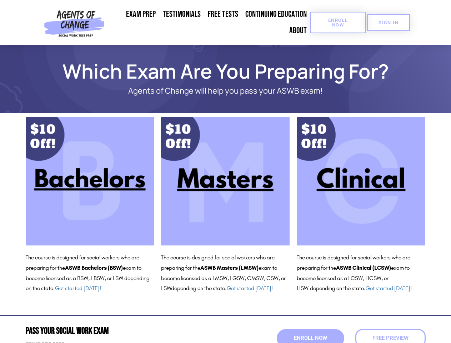 Image resolution: width=451 pixels, height=343 pixels. Describe the element at coordinates (388, 22) in the screenshot. I see `a: SIGN IN` at that location.